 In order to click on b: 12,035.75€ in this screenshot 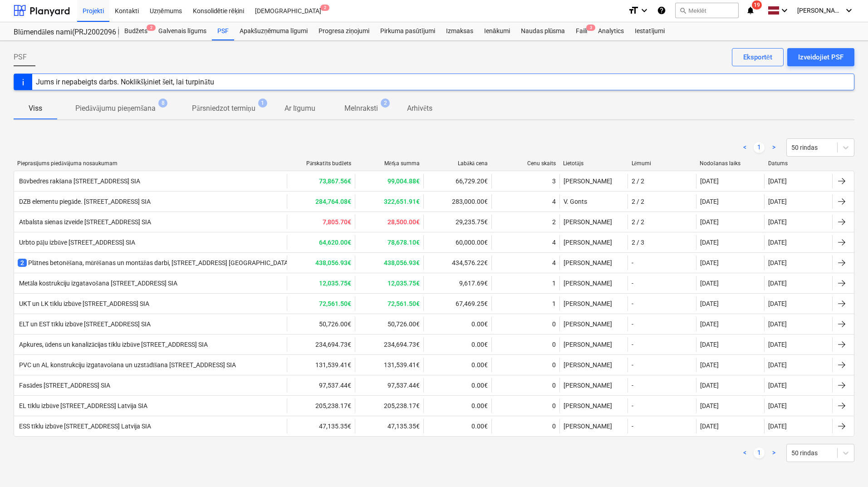, I will do `click(335, 283)`.